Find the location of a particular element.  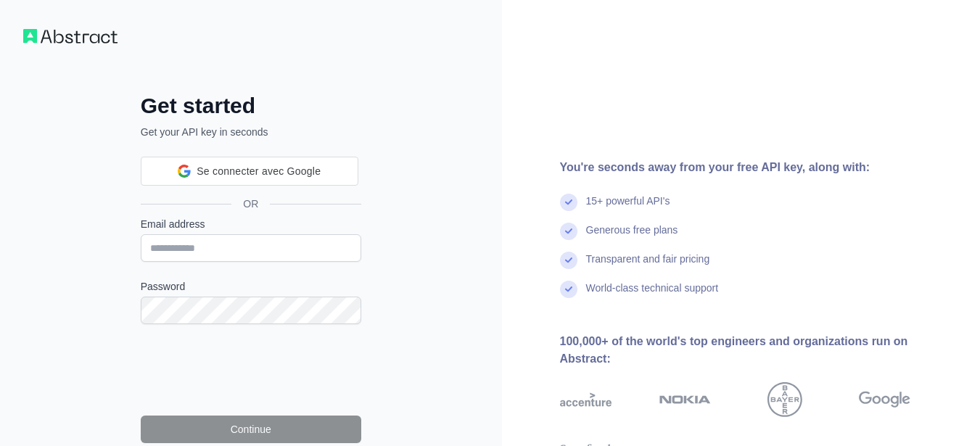

div: 15+ powerful API's is located at coordinates (628, 208).